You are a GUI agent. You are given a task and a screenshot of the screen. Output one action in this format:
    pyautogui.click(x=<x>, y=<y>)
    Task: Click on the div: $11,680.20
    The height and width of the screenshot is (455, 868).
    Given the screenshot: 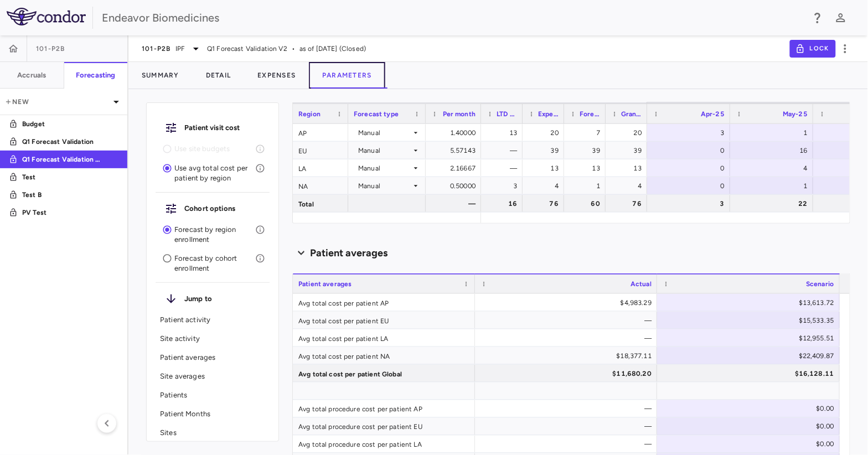 What is the action you would take?
    pyautogui.click(x=568, y=374)
    